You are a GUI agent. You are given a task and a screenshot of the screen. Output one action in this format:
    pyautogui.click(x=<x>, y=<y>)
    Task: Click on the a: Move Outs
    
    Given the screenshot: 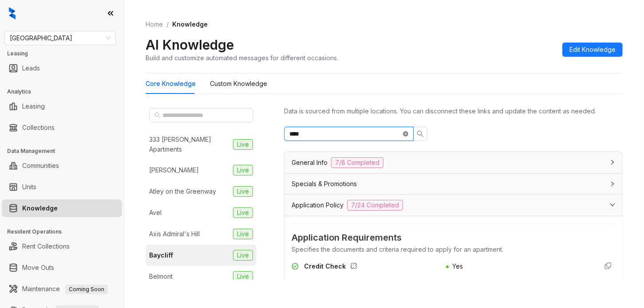 What is the action you would take?
    pyautogui.click(x=38, y=268)
    